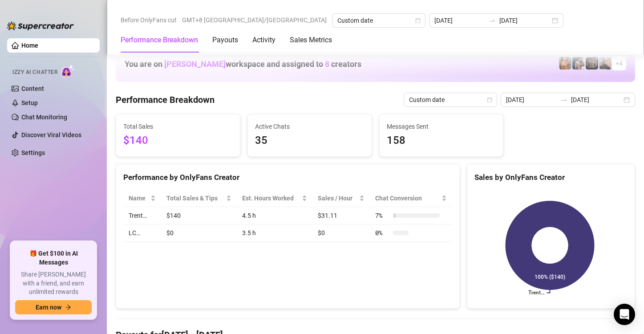  Describe the element at coordinates (195, 198) in the screenshot. I see `span: Total Sales & Tips` at that location.